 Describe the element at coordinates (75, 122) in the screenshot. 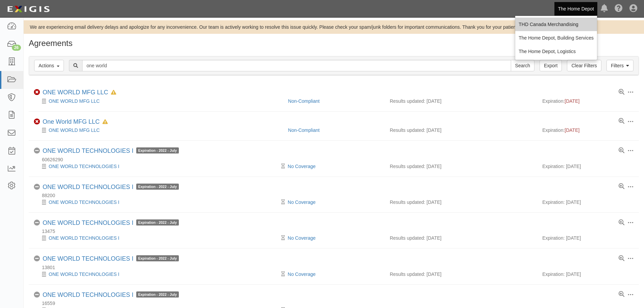

I see `div: One World MFG LLC` at that location.